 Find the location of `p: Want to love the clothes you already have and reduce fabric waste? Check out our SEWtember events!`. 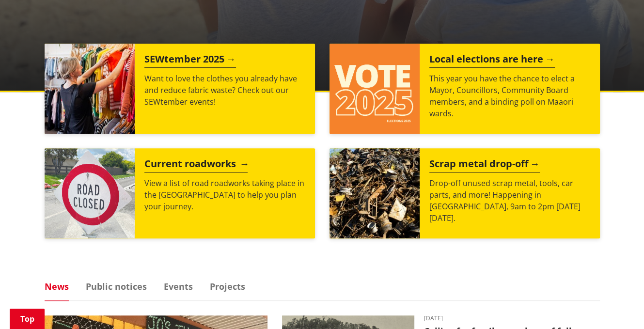

p: Want to love the clothes you already have and reduce fabric waste? Check out our SEWtember events! is located at coordinates (225, 90).